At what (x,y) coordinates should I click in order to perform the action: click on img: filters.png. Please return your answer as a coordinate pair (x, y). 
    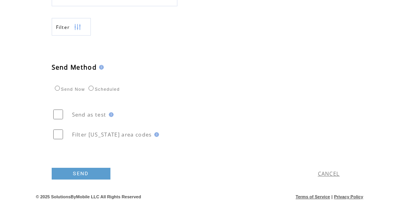
    Looking at the image, I should click on (77, 27).